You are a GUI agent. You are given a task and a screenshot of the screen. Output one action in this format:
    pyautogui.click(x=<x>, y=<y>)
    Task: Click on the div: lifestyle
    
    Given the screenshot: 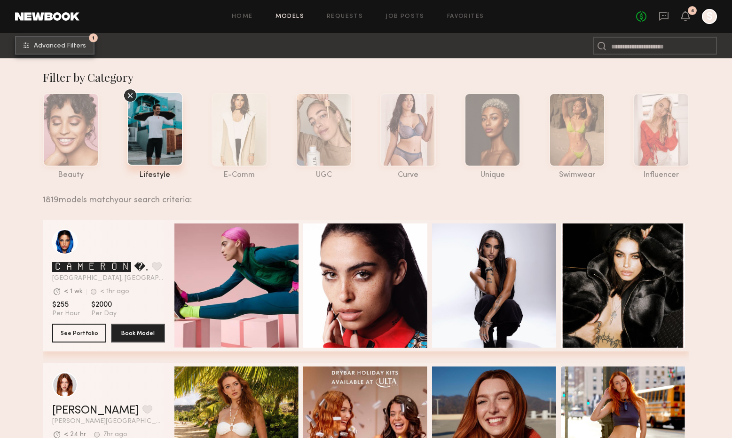 What is the action you would take?
    pyautogui.click(x=155, y=175)
    